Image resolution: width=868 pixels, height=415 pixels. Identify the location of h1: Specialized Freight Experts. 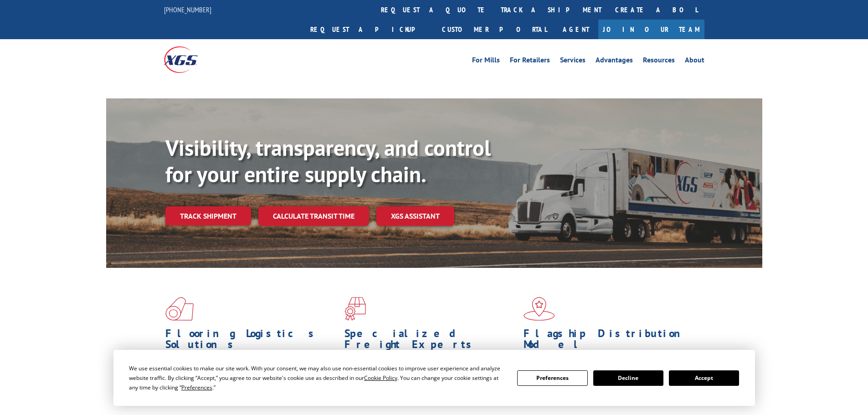
(431, 341).